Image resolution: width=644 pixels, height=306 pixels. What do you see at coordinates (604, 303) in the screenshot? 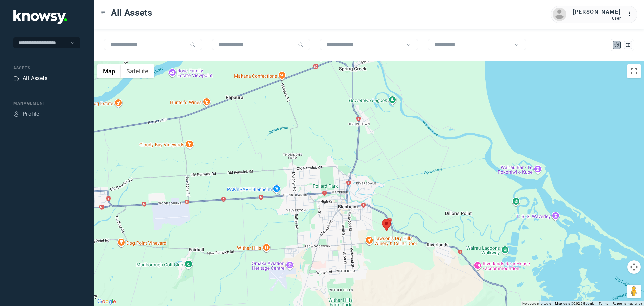
I see `a: Terms (opens in new tab)` at bounding box center [604, 303].